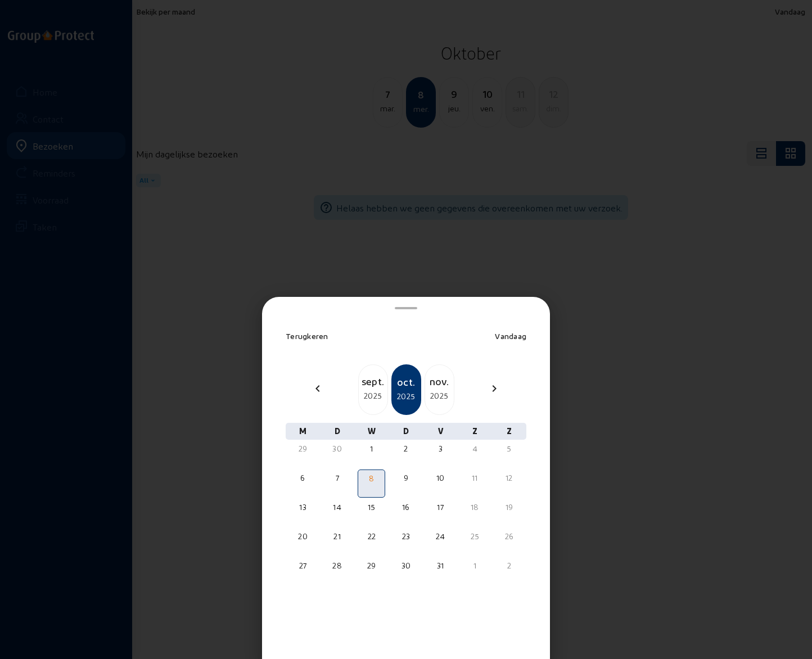 The width and height of the screenshot is (812, 659). Describe the element at coordinates (337, 507) in the screenshot. I see `div: 14` at that location.